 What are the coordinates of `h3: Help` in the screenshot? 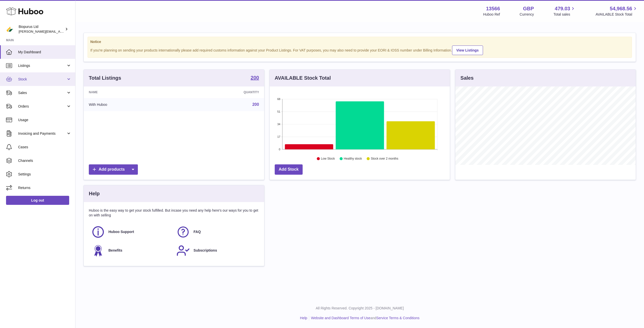 It's located at (94, 193).